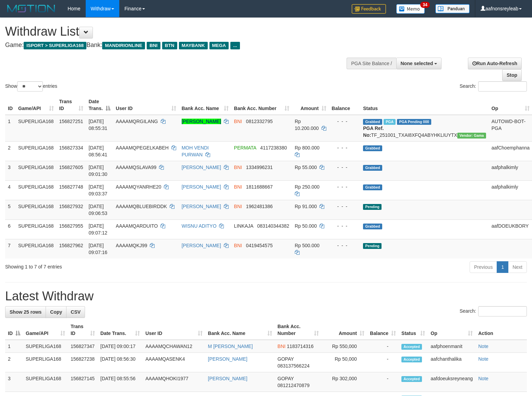 The width and height of the screenshot is (532, 396). What do you see at coordinates (30, 86) in the screenshot?
I see `select: Showentries` at bounding box center [30, 86].